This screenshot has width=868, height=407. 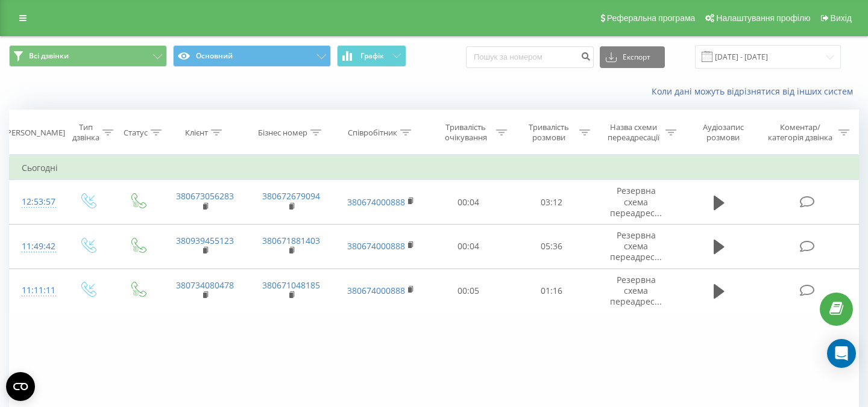 What do you see at coordinates (800, 132) in the screenshot?
I see `div: Коментар/категорія дзвінка` at bounding box center [800, 132].